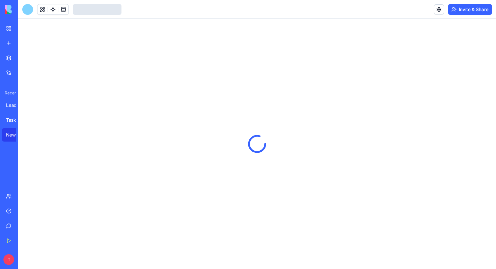  I want to click on div: Lead Management System, so click(16, 105).